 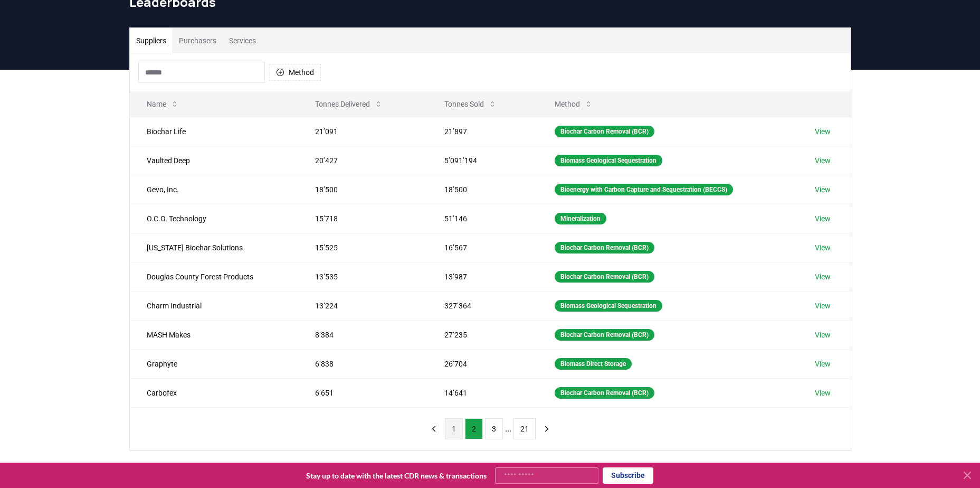 I want to click on td: 6’651, so click(x=362, y=392).